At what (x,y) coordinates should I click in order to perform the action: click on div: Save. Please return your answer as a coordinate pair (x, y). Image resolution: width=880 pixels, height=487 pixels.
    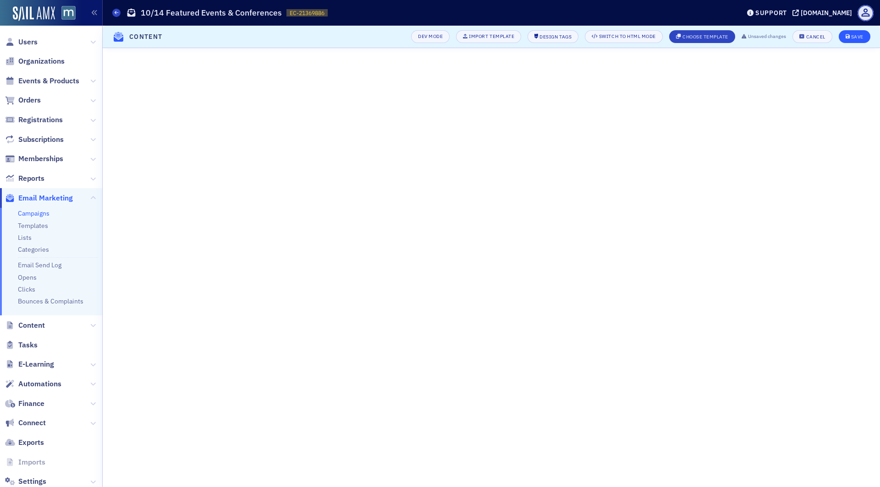
    Looking at the image, I should click on (857, 37).